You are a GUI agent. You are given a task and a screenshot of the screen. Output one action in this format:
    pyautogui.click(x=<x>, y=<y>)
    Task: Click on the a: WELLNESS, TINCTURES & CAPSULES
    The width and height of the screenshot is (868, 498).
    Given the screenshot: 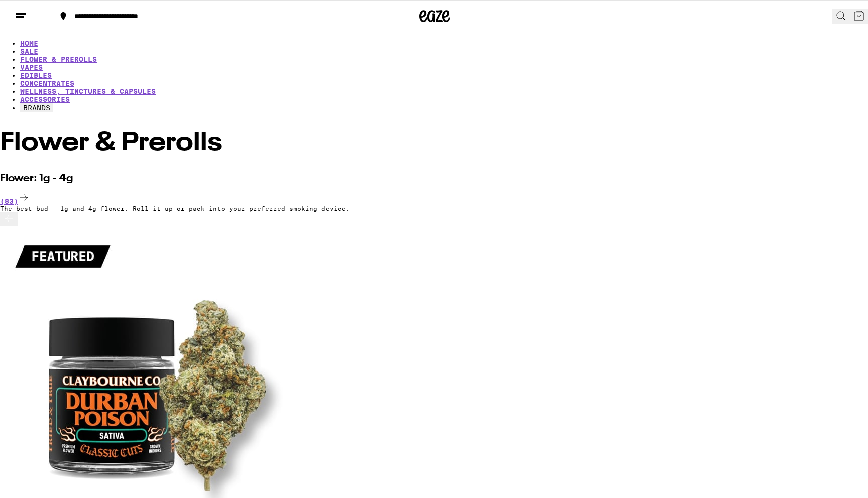 What is the action you would take?
    pyautogui.click(x=88, y=91)
    